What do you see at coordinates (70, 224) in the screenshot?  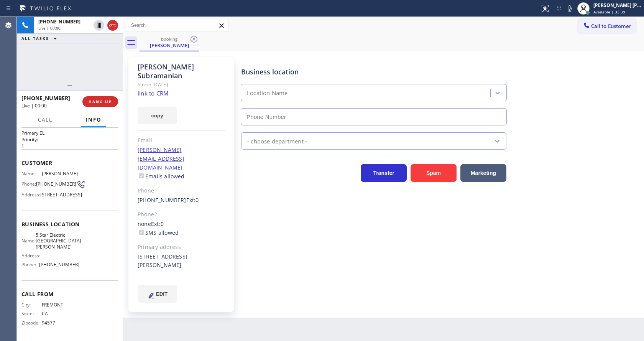 I see `span: Business location` at bounding box center [70, 224].